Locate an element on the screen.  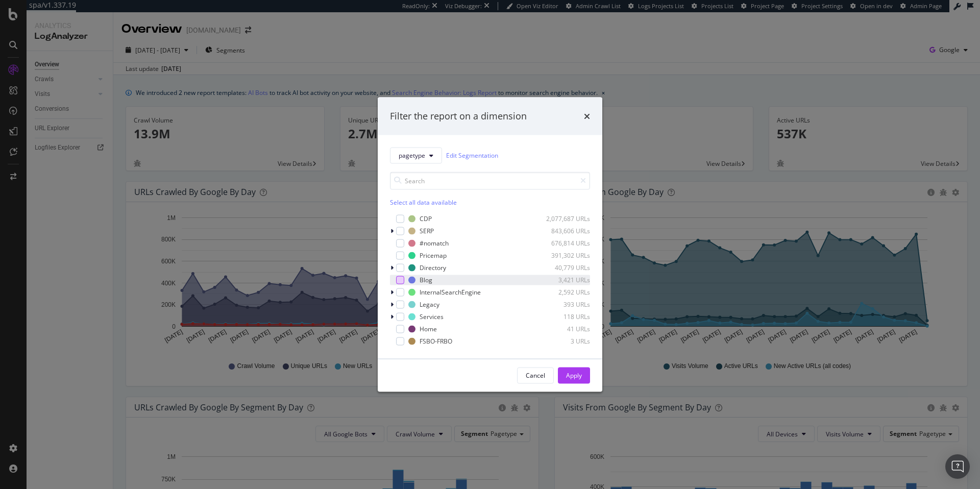
div: InternalSearchEngine is located at coordinates (450, 292).